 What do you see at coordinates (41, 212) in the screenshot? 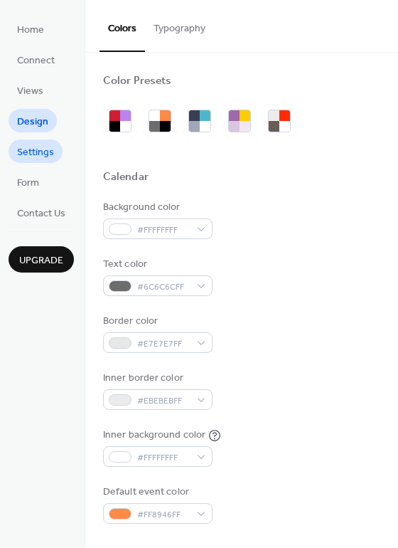
I see `a: Contact Us` at bounding box center [41, 212].